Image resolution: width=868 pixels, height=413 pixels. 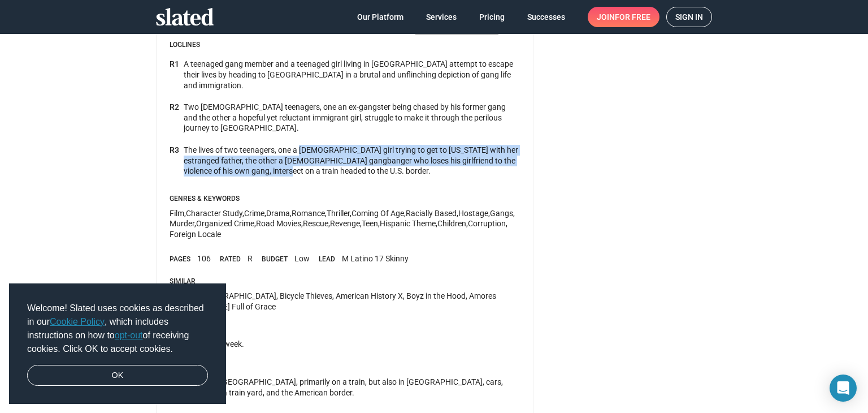 What do you see at coordinates (250, 265) in the screenshot?
I see `div: R` at bounding box center [250, 265].